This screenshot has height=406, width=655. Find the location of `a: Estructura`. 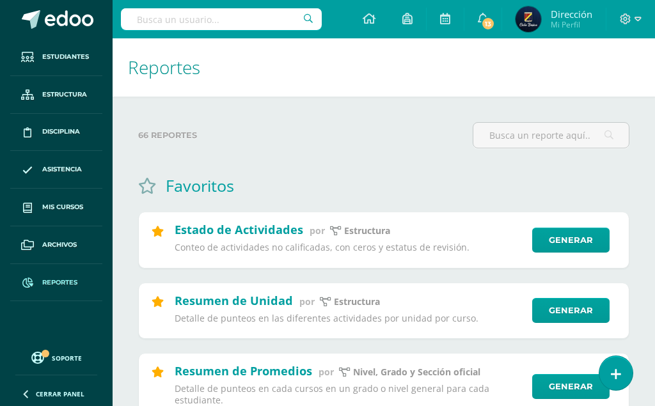

a: Estructura is located at coordinates (56, 95).